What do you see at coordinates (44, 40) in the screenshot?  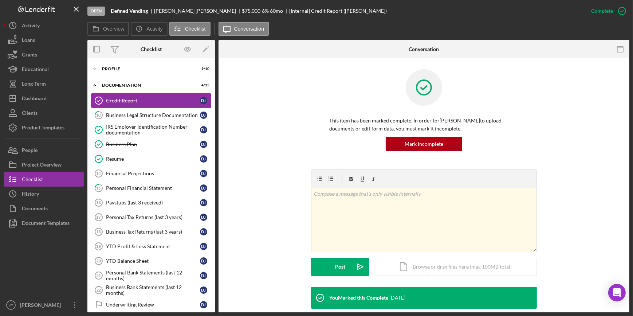 I see `button: Loans` at bounding box center [44, 40].